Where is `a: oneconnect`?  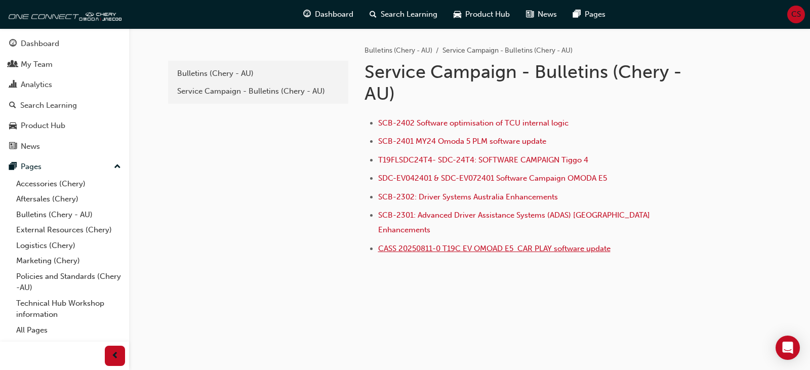 a: oneconnect is located at coordinates (63, 14).